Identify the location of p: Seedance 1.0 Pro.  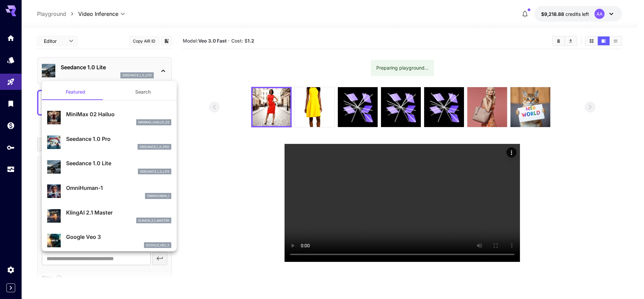
(119, 139).